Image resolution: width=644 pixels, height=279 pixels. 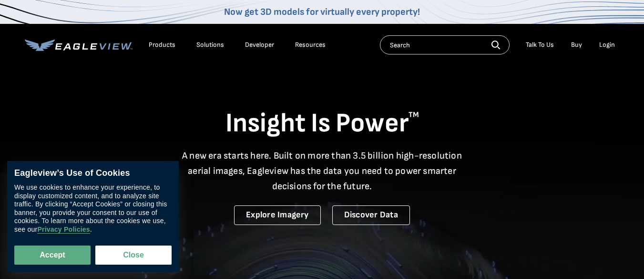 I want to click on a: Discover Data, so click(x=371, y=215).